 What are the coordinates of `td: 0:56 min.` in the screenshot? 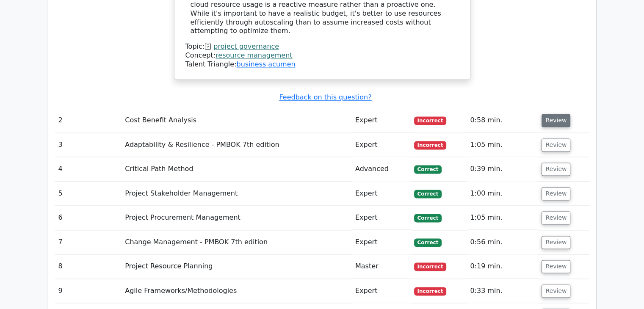 It's located at (502, 242).